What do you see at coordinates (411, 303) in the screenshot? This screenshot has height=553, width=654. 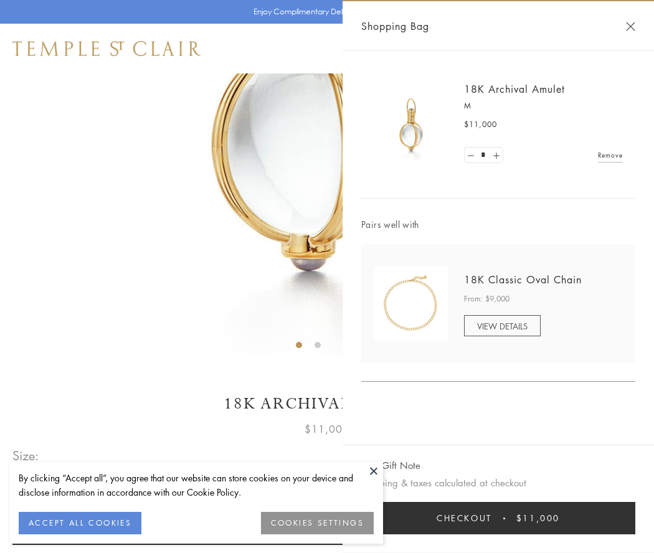 I see `img: N88865-OV18` at bounding box center [411, 303].